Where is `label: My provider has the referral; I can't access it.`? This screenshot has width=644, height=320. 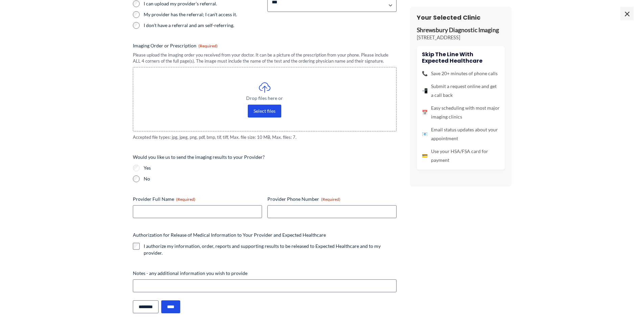 label: My provider has the referral; I can't access it. is located at coordinates (202, 14).